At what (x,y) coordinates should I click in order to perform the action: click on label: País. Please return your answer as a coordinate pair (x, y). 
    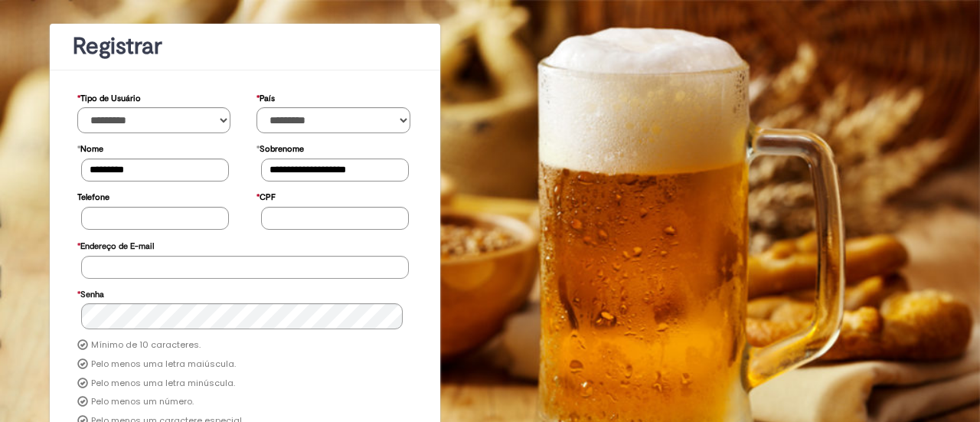
    Looking at the image, I should click on (265, 97).